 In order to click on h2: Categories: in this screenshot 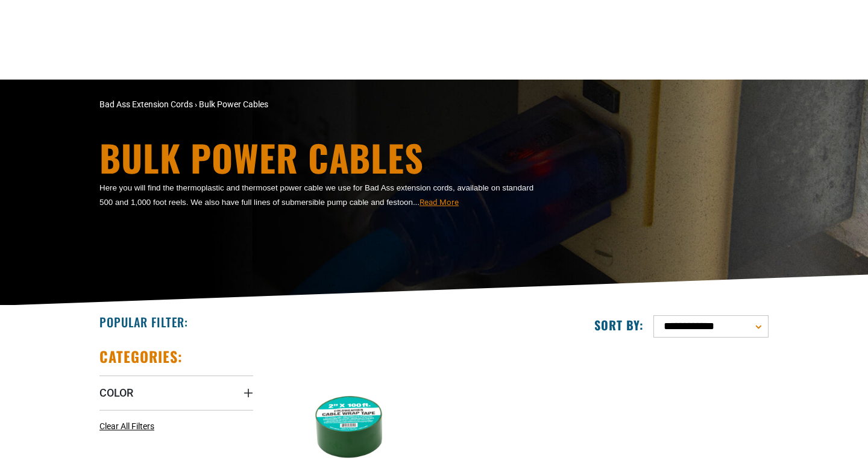, I will do `click(141, 356)`.